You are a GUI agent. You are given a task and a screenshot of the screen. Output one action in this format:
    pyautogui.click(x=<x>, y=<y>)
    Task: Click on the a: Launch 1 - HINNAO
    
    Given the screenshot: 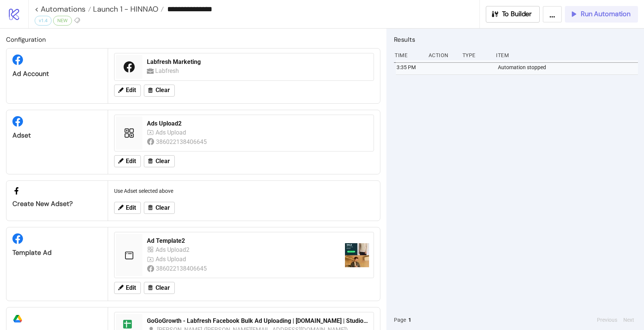 What is the action you would take?
    pyautogui.click(x=127, y=9)
    